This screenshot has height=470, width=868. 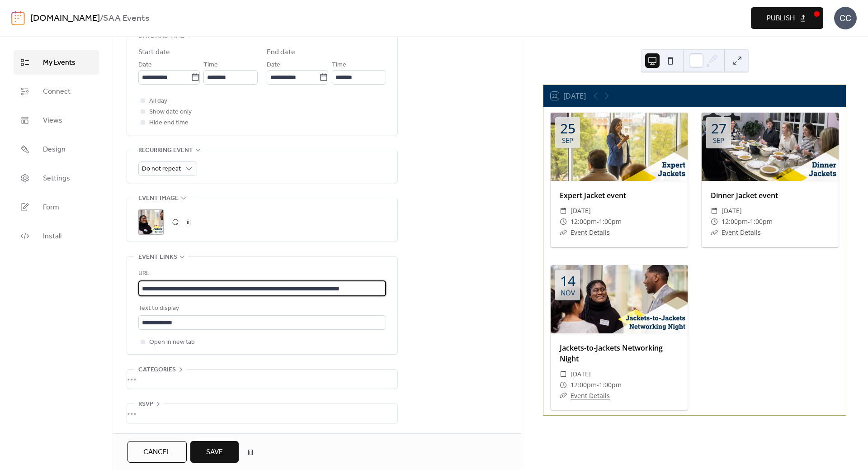 I want to click on span: Event image, so click(x=158, y=199).